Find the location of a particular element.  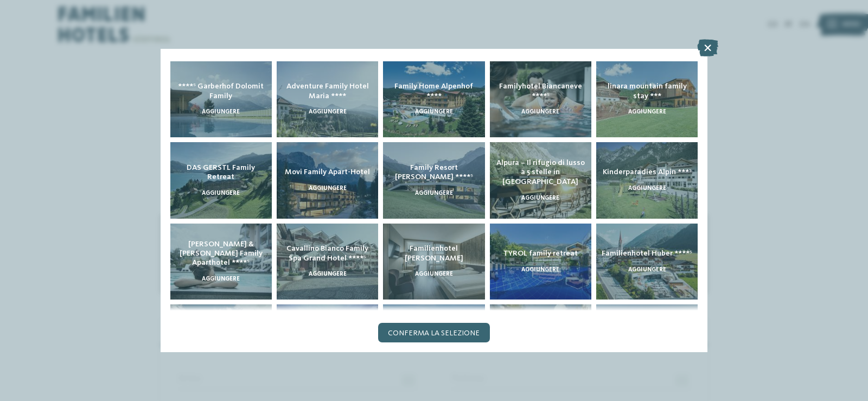

span: Movi Family Apart-Hotel is located at coordinates (327, 172).